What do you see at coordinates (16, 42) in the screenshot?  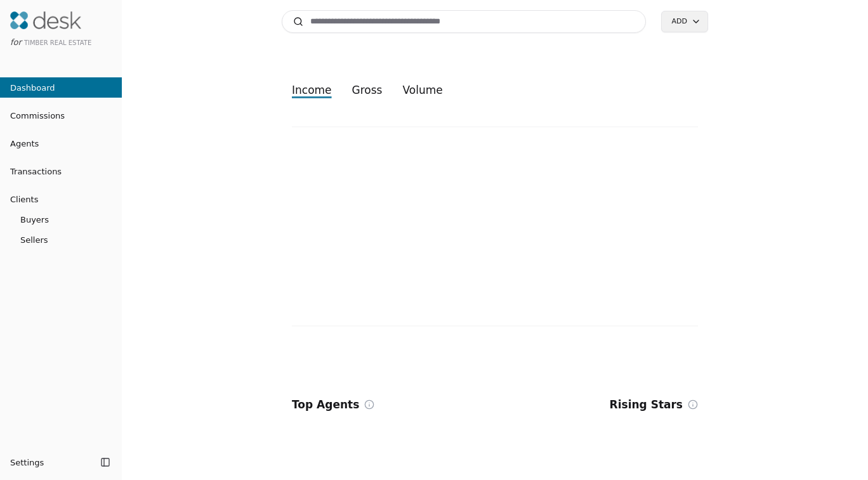 I see `span: for` at bounding box center [16, 42].